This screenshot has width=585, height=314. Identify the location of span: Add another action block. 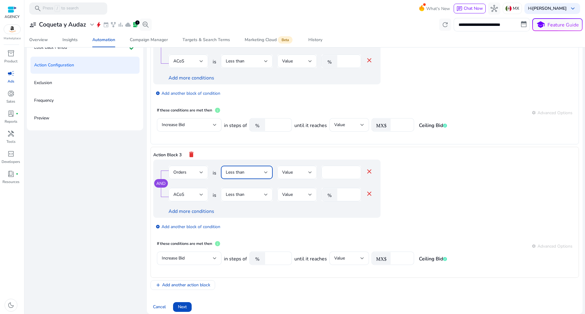
(186, 285).